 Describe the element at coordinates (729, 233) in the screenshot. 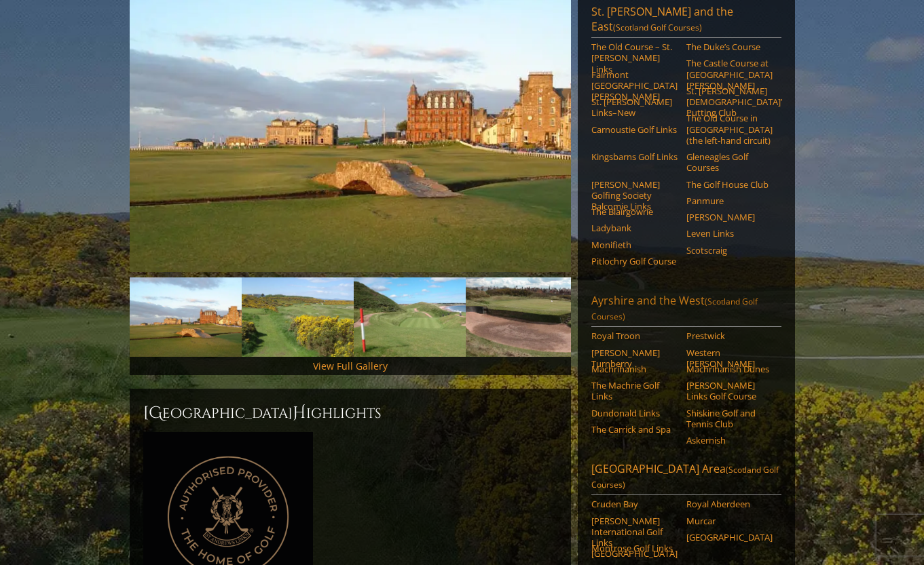

I see `a: Leven Links` at that location.